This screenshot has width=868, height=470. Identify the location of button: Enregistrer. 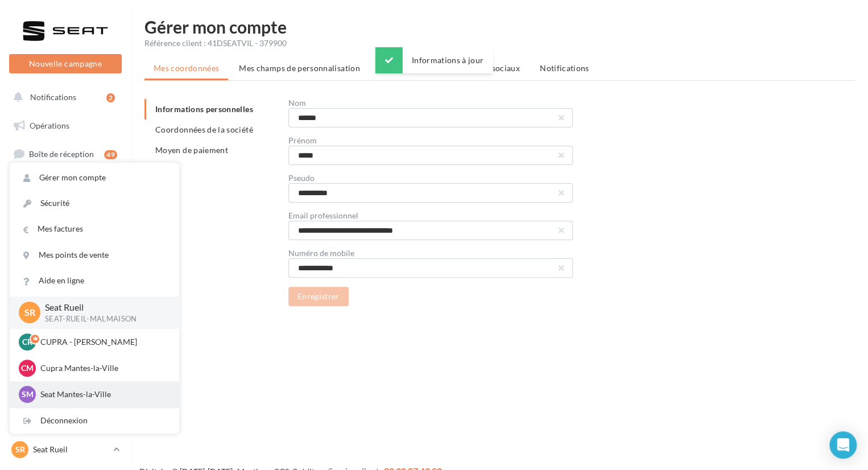
(318, 297).